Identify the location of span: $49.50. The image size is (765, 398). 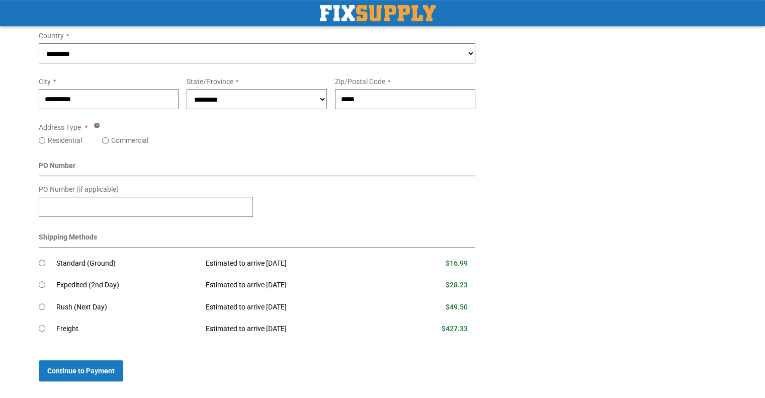
(457, 307).